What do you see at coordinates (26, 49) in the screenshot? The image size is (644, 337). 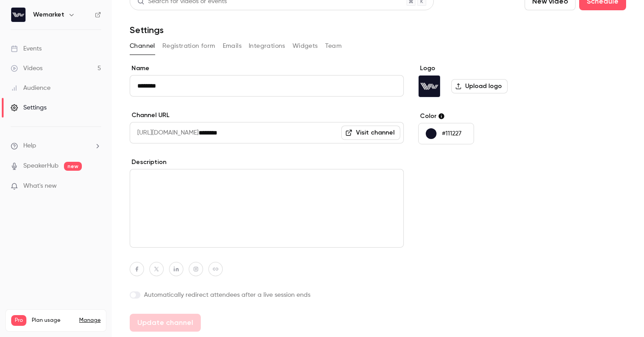 I see `div: Events` at bounding box center [26, 49].